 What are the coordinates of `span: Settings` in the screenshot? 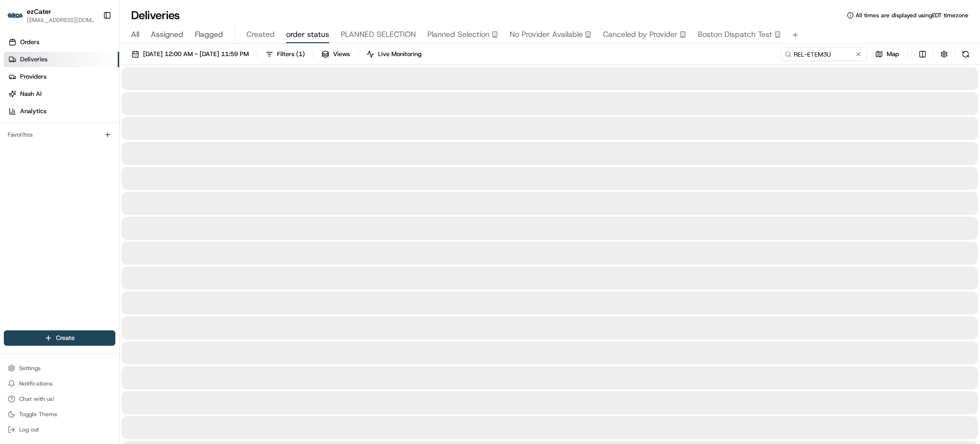 It's located at (30, 368).